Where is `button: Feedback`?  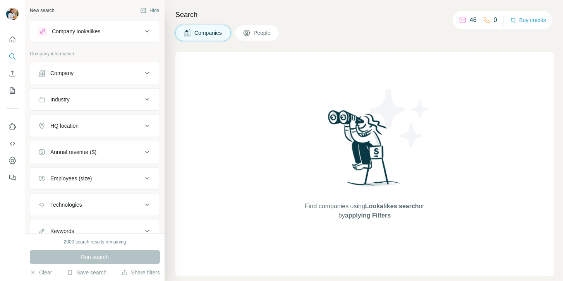
button: Feedback is located at coordinates (12, 178).